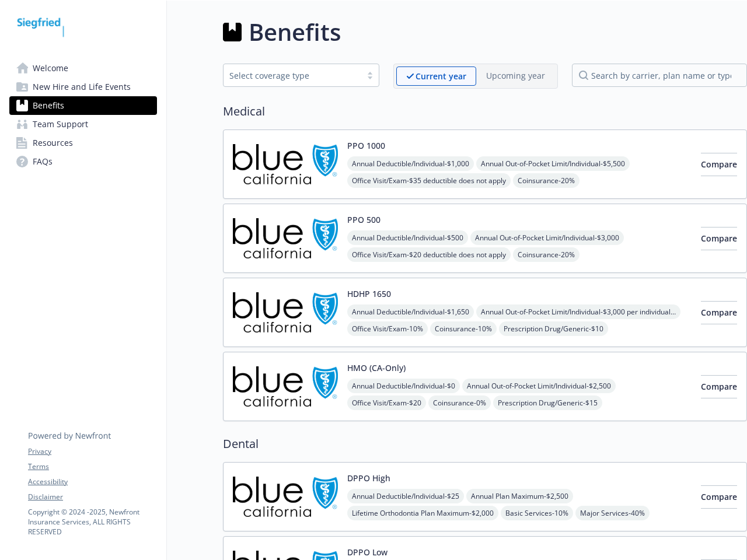  Describe the element at coordinates (515, 76) in the screenshot. I see `span: Upcoming year` at that location.